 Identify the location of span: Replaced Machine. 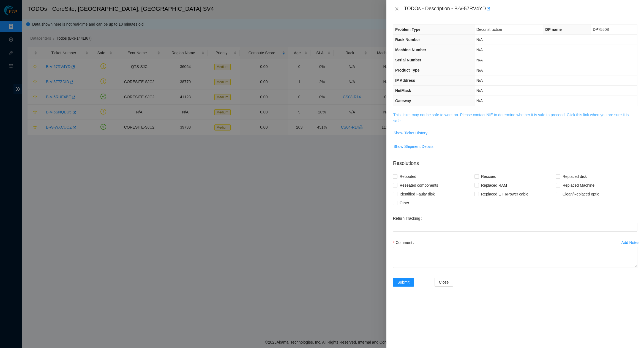
(578, 185).